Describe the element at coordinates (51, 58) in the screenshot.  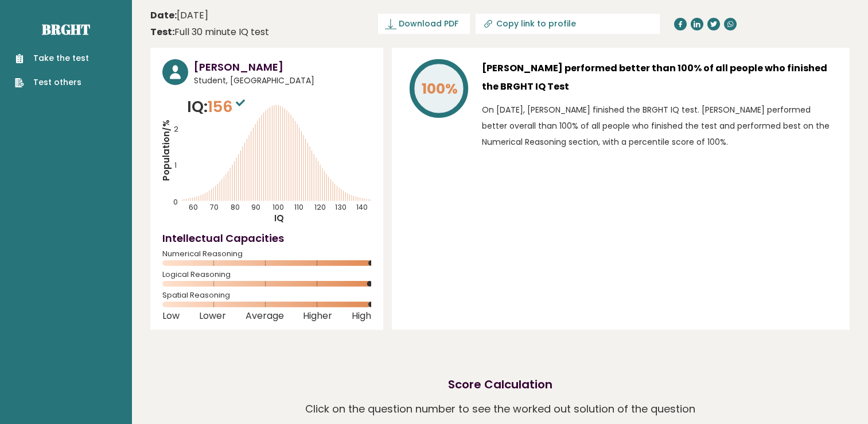
I see `a: Take the test` at that location.